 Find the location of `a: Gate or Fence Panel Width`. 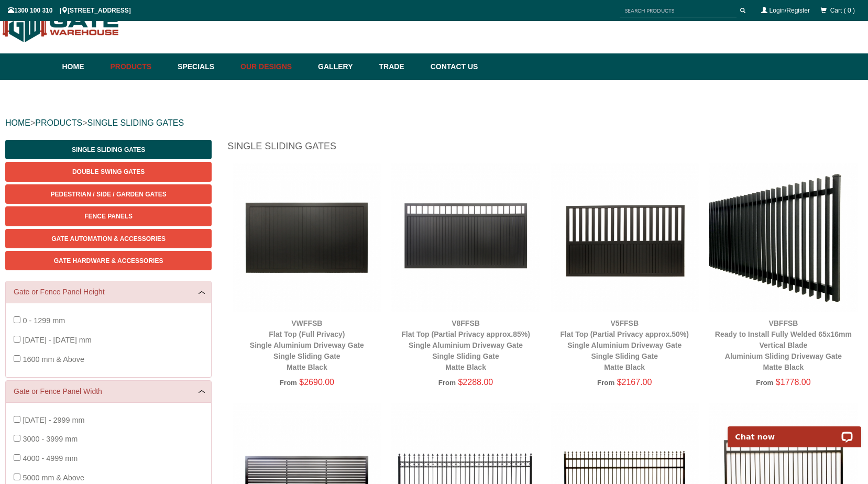

a: Gate or Fence Panel Width is located at coordinates (108, 391).